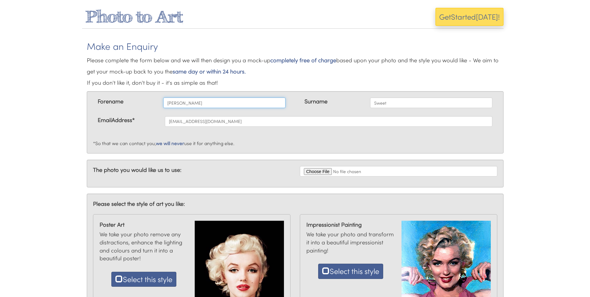  I want to click on label: Forename, so click(110, 101).